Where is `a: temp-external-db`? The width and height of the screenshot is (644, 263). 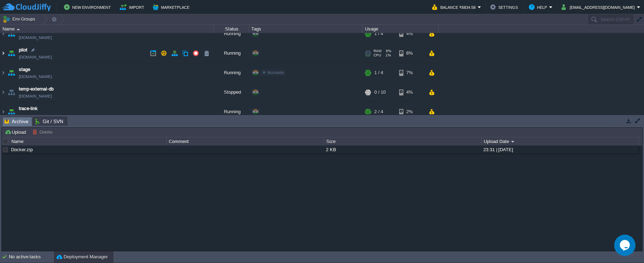
a: temp-external-db is located at coordinates (36, 89).